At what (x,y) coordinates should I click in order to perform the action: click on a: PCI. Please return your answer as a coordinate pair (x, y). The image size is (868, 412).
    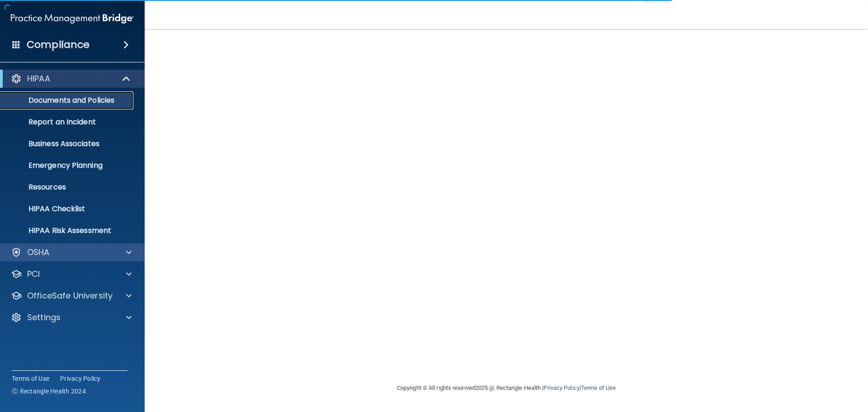
    Looking at the image, I should click on (71, 274).